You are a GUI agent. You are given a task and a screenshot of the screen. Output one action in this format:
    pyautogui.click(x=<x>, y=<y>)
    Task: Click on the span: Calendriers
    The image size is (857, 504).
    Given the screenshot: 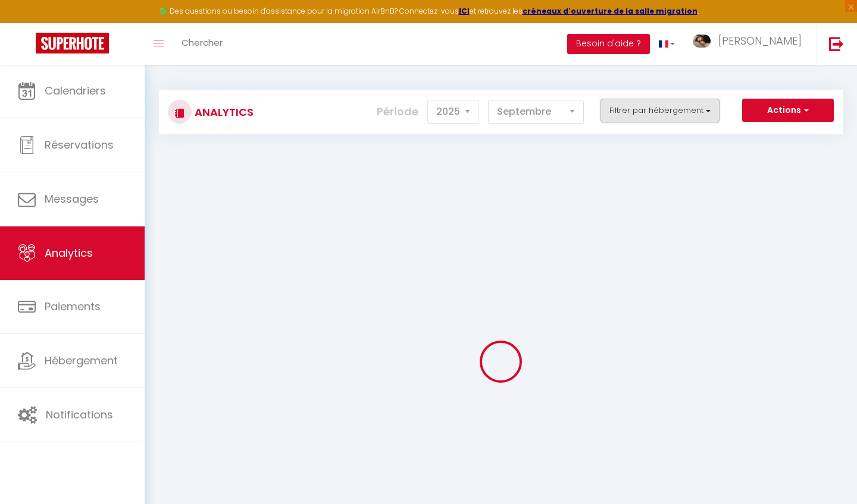 What is the action you would take?
    pyautogui.click(x=75, y=90)
    